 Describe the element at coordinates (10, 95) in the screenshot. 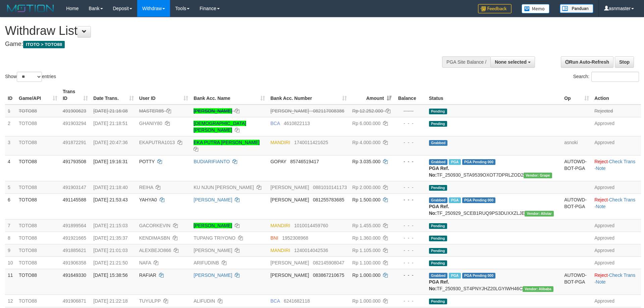

I see `th: ID` at that location.